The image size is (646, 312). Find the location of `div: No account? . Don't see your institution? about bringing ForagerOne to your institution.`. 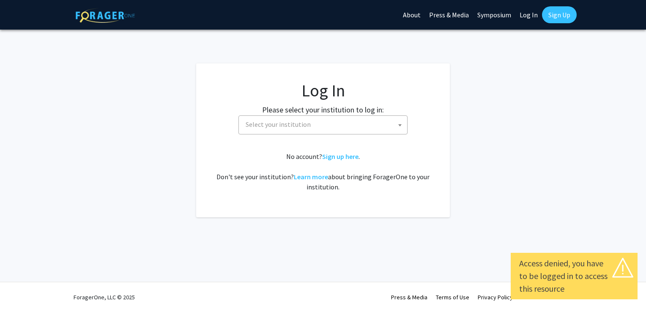

div: No account? . Don't see your institution? about bringing ForagerOne to your institution. is located at coordinates (323, 172).